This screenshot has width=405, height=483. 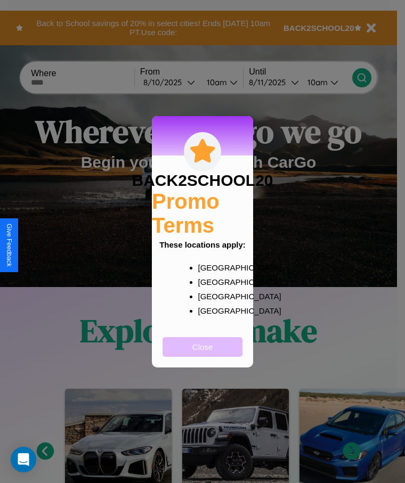 What do you see at coordinates (9, 245) in the screenshot?
I see `div: Give Feedback` at bounding box center [9, 245].